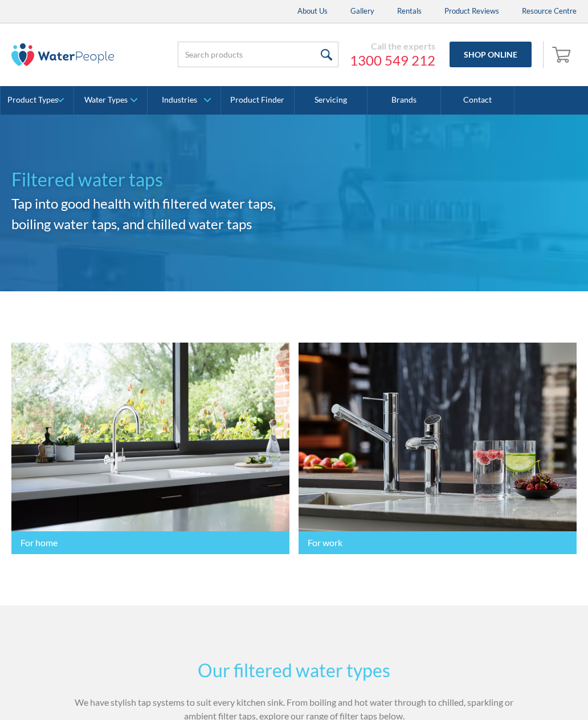 Image resolution: width=588 pixels, height=720 pixels. What do you see at coordinates (153, 214) in the screenshot?
I see `h2: Tap into good health with filtered water taps, boiling water taps, and chilled water taps` at bounding box center [153, 214].